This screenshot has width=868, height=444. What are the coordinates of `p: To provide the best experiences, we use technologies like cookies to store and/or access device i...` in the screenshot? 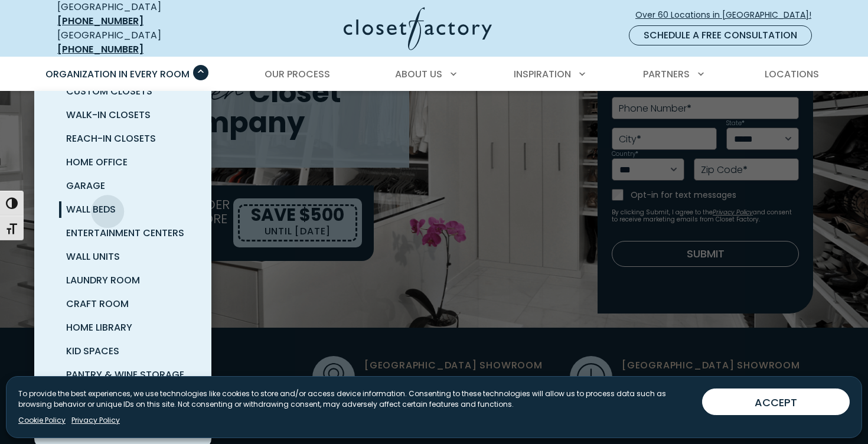 It's located at (356, 399).